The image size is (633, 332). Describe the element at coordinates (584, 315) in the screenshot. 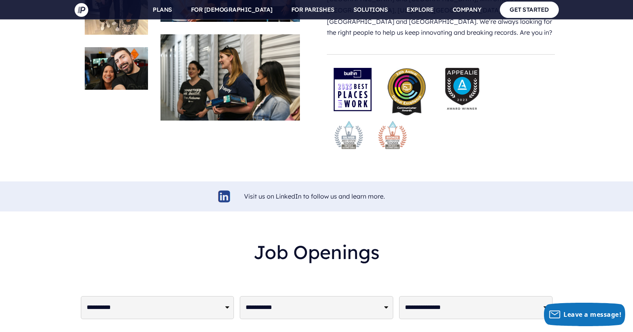

I see `button: Leave a message!` at that location.